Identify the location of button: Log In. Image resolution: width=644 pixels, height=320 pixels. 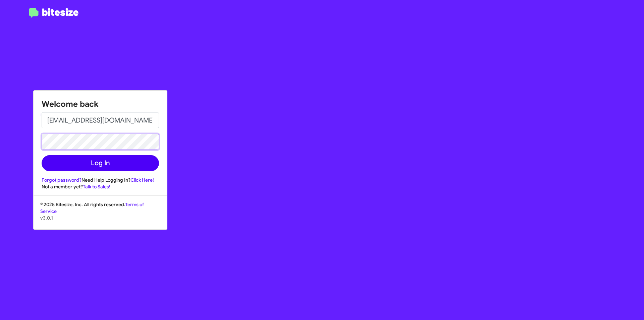
(100, 163).